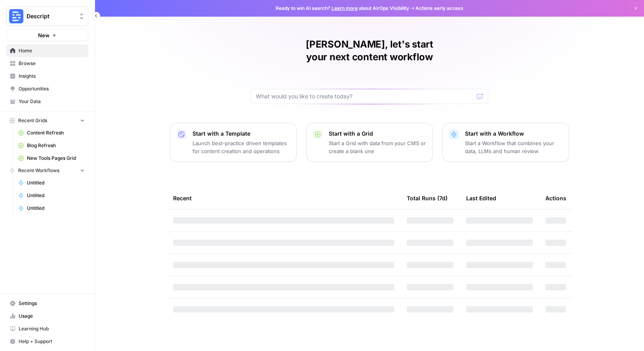 The width and height of the screenshot is (644, 351). I want to click on div: Recent, so click(284, 198).